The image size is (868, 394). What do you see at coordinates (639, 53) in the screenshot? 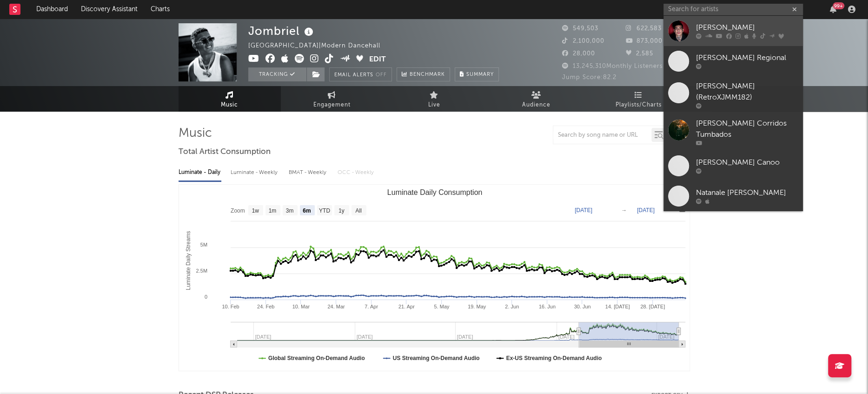
I see `span: 2,585` at bounding box center [639, 53].